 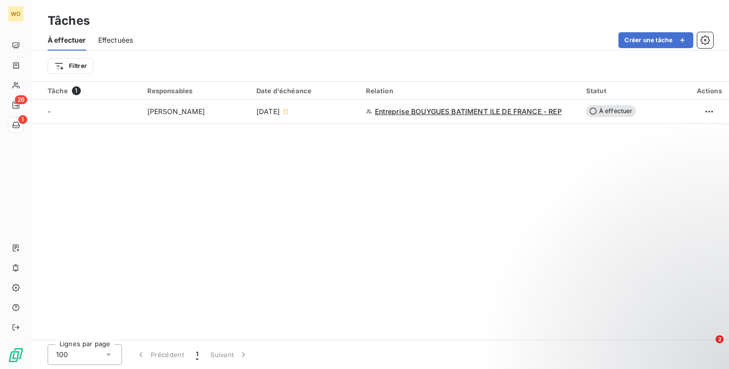 I want to click on button: 1, so click(x=197, y=355).